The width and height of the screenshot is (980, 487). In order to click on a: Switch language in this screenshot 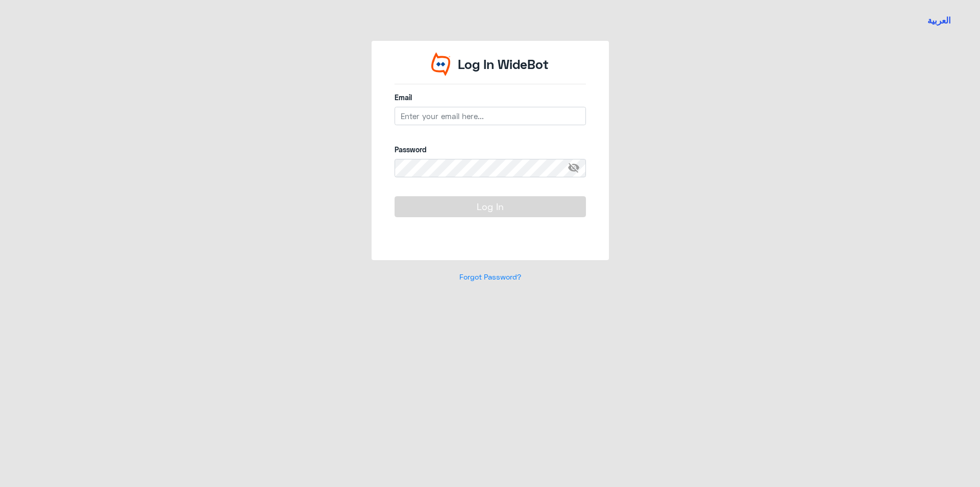, I will do `click(939, 20)`.